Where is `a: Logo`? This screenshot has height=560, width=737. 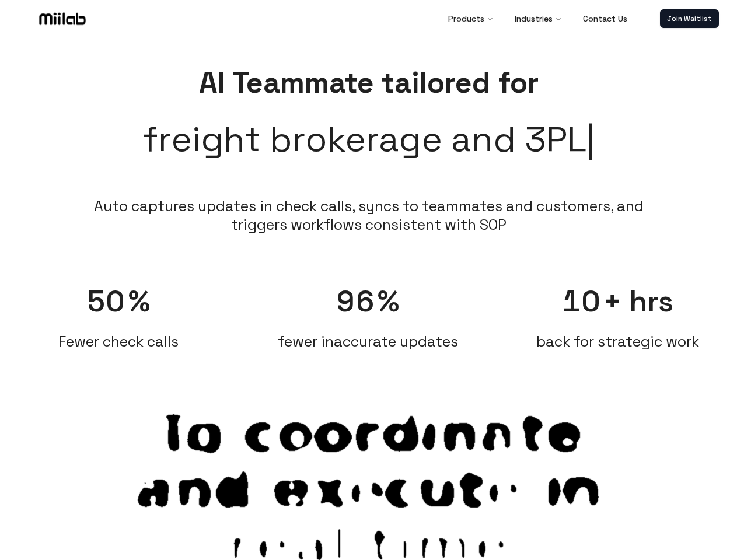
a: Logo is located at coordinates (62, 19).